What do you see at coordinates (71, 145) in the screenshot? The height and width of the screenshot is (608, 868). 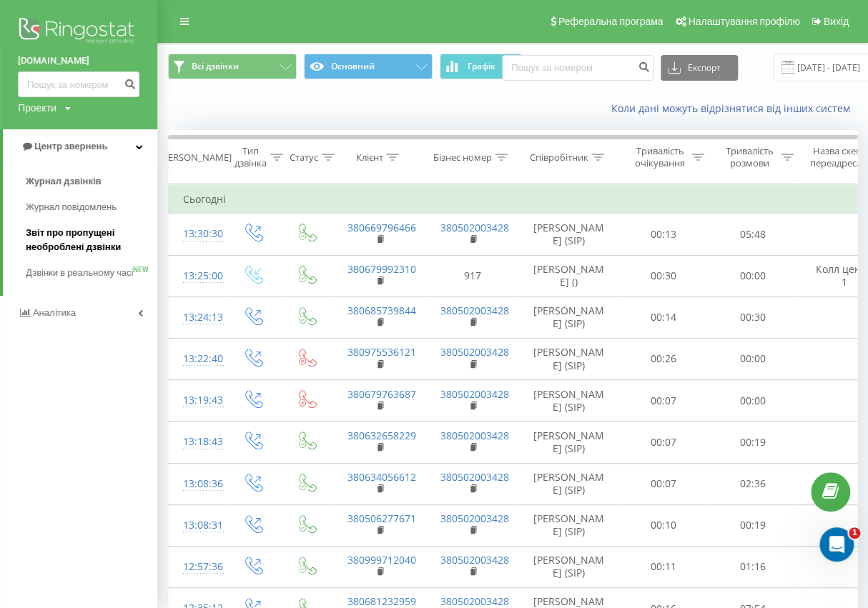 I see `span: Центр звернень` at bounding box center [71, 145].